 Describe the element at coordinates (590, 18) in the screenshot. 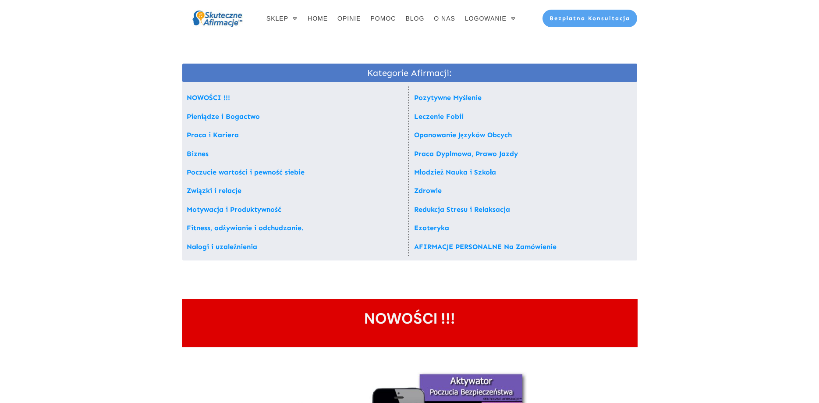

I see `span: Bezpłatna Konsultacja` at that location.